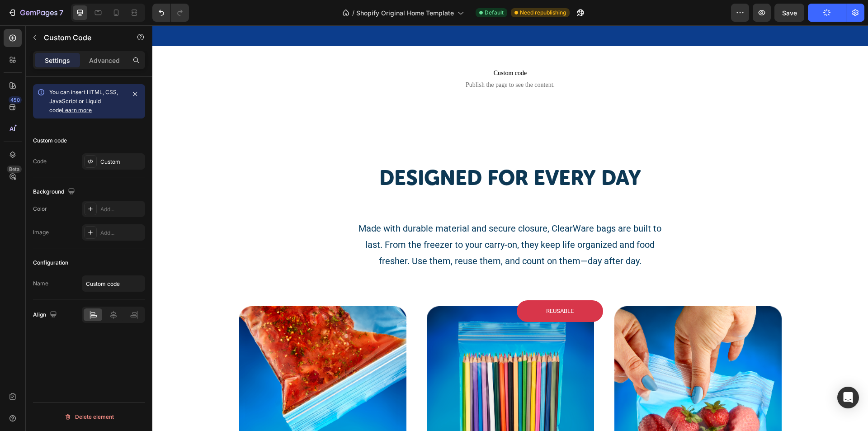 Image resolution: width=868 pixels, height=431 pixels. I want to click on span: Shopify Original Home Template, so click(405, 12).